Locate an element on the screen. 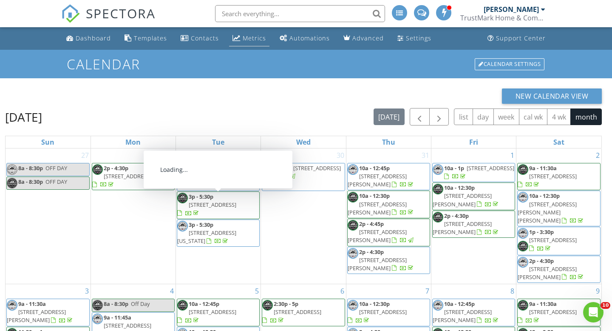 The image size is (612, 331). a: Monday is located at coordinates (133, 142).